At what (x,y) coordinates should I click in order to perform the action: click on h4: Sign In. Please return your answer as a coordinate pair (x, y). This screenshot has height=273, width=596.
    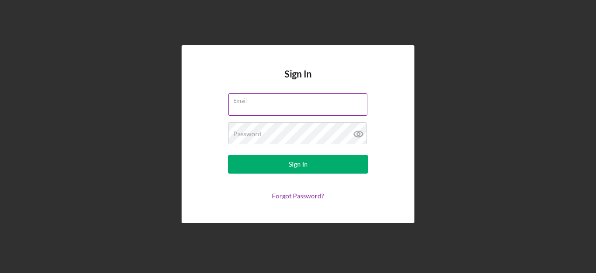
    Looking at the image, I should click on (298, 81).